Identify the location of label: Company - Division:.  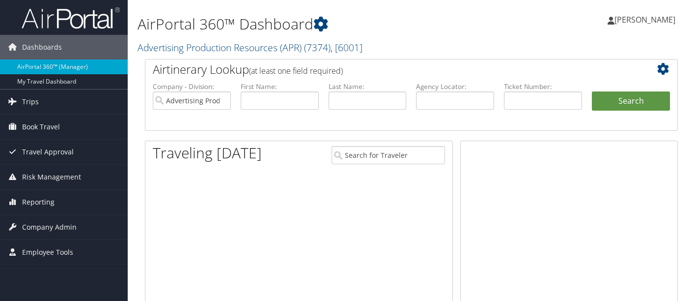
(192, 86).